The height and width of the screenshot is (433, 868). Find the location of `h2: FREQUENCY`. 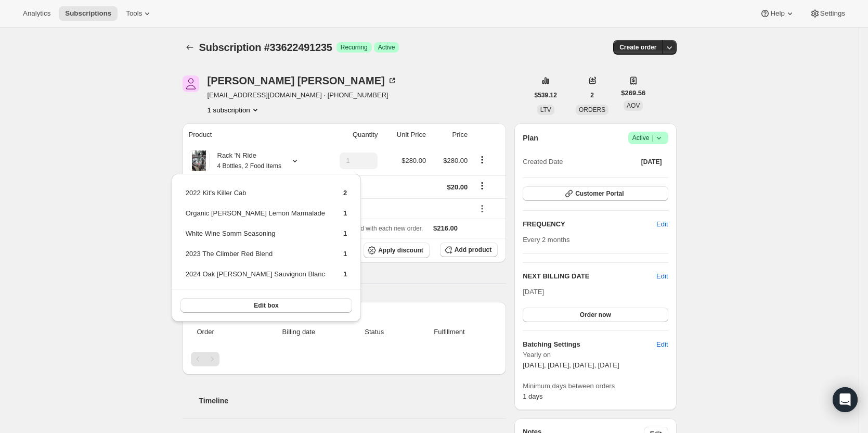

h2: FREQUENCY is located at coordinates (589, 224).